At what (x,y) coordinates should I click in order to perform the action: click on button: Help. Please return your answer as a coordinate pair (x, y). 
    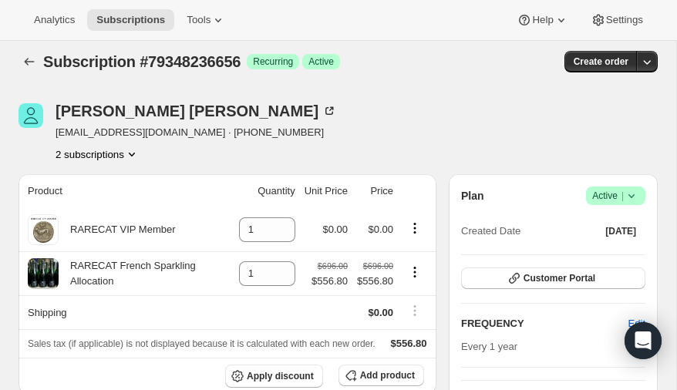
    Looking at the image, I should click on (542, 20).